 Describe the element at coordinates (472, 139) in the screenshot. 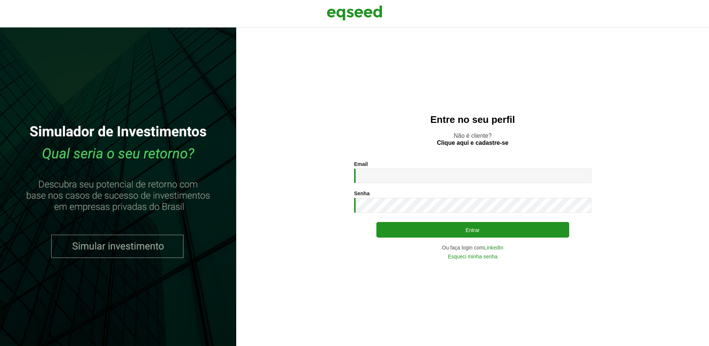

I see `p: Não é cliente?` at that location.